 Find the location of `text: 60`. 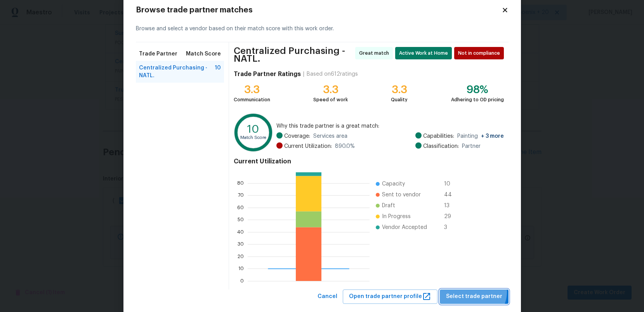

text: 60 is located at coordinates (240, 208).